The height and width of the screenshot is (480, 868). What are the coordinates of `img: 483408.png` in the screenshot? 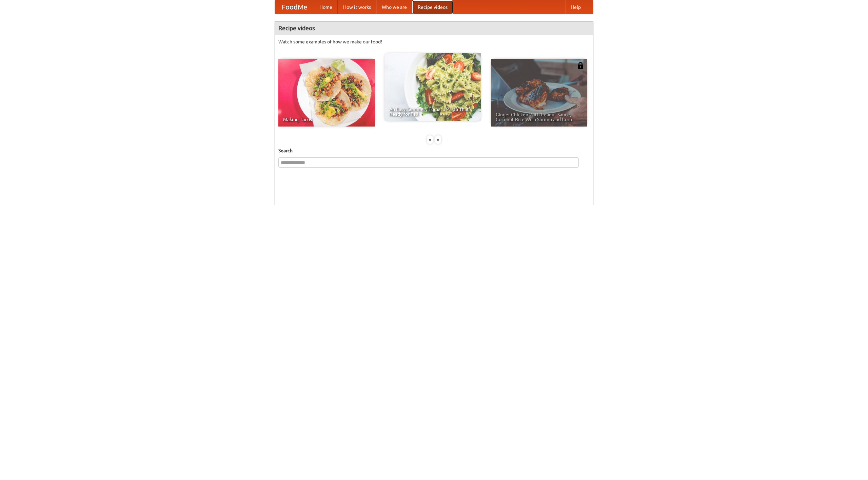 It's located at (580, 66).